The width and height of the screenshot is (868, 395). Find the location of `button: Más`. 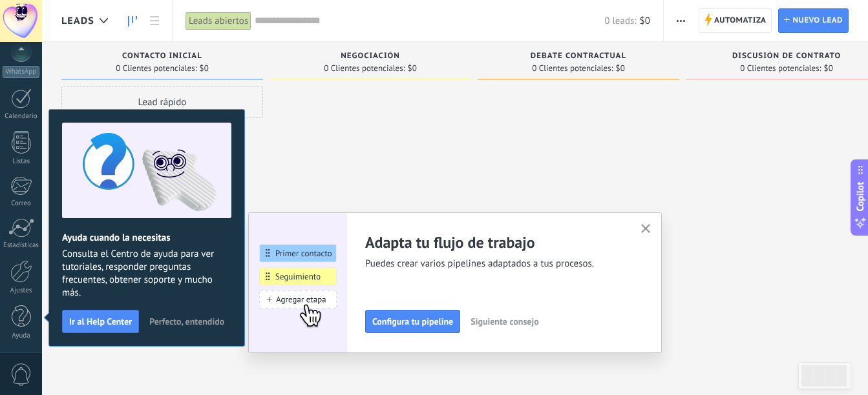

button: Más is located at coordinates (680, 20).